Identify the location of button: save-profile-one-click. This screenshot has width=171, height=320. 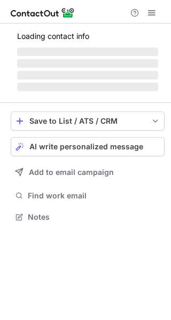
(88, 121).